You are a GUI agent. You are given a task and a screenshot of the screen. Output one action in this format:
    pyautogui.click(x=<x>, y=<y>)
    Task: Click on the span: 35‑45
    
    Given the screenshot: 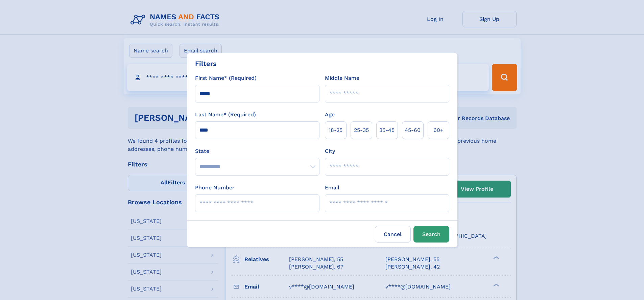 What is the action you would take?
    pyautogui.click(x=387, y=130)
    